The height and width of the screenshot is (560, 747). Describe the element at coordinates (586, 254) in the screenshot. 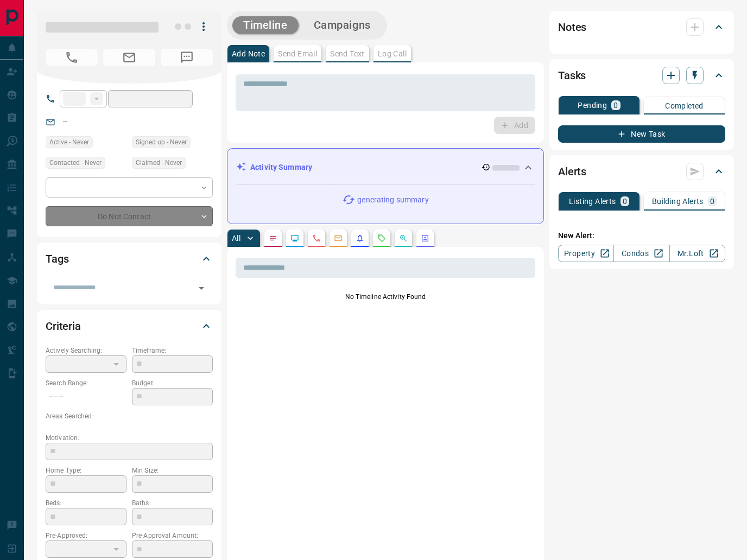

I see `a: Property` at that location.